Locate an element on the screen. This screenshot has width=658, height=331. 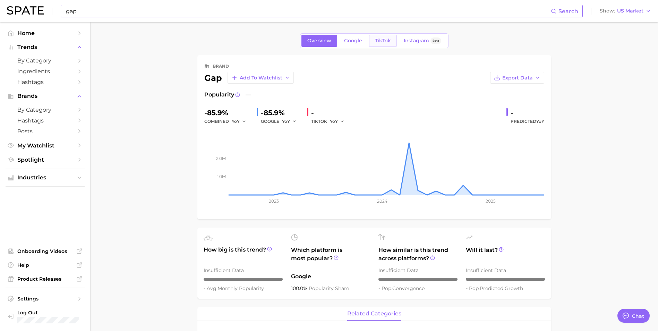
a: Settings is located at coordinates (45, 299).